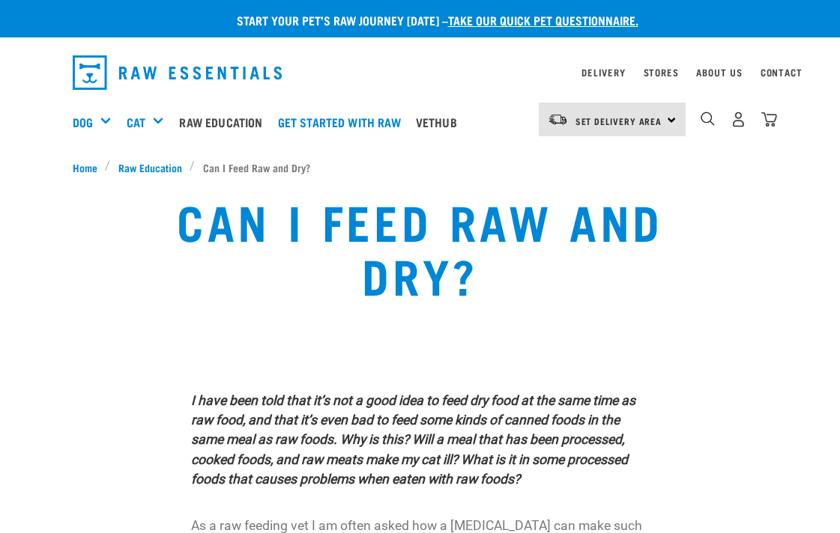  What do you see at coordinates (343, 122) in the screenshot?
I see `a: Get started with Raw` at bounding box center [343, 122].